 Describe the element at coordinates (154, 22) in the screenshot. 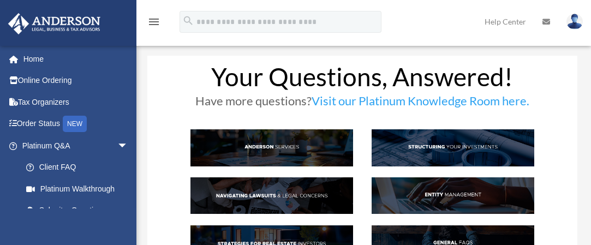

I see `i: menu` at that location.